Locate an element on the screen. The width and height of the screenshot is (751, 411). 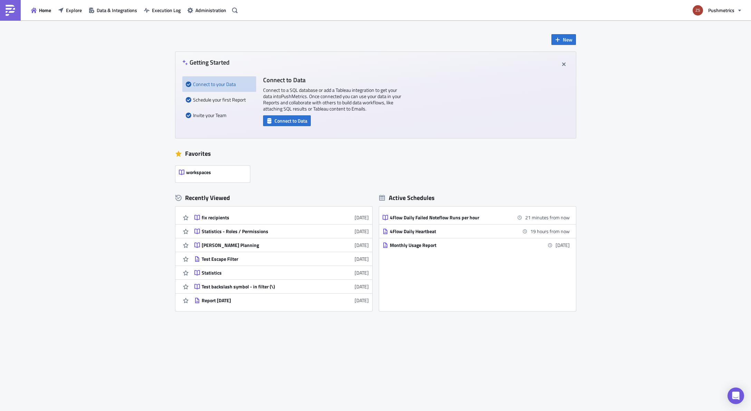
span: New is located at coordinates (568, 39).